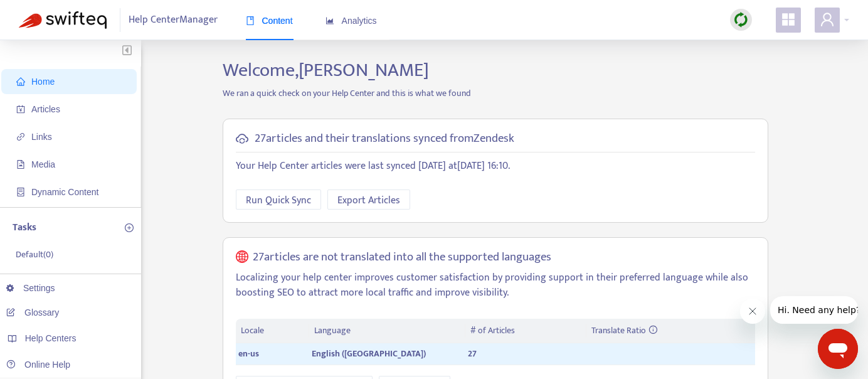 The width and height of the screenshot is (868, 379). I want to click on span: file-image, so click(21, 164).